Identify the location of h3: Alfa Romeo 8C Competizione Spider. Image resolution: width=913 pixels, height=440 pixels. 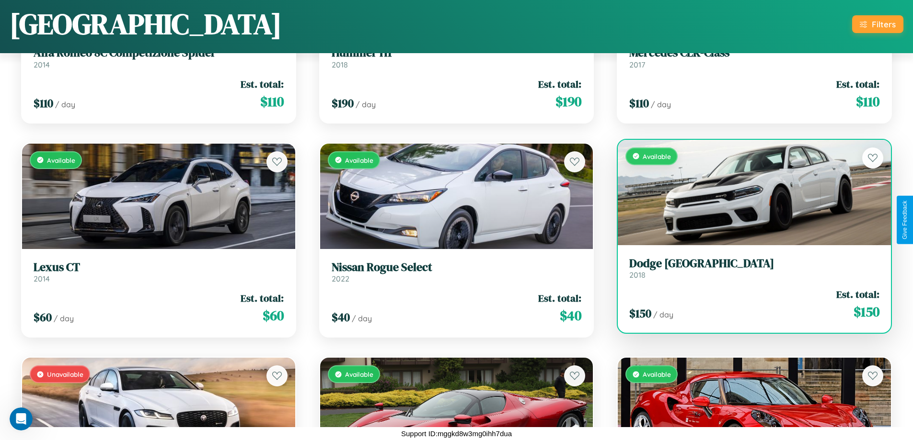
(159, 53).